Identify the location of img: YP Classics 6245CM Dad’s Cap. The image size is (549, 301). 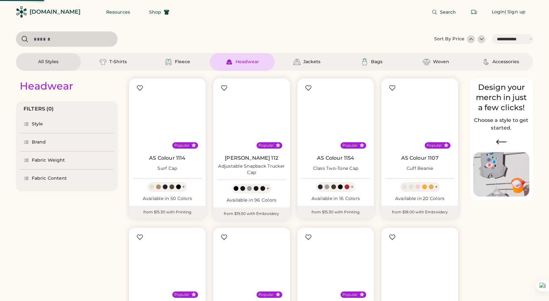
(251, 266).